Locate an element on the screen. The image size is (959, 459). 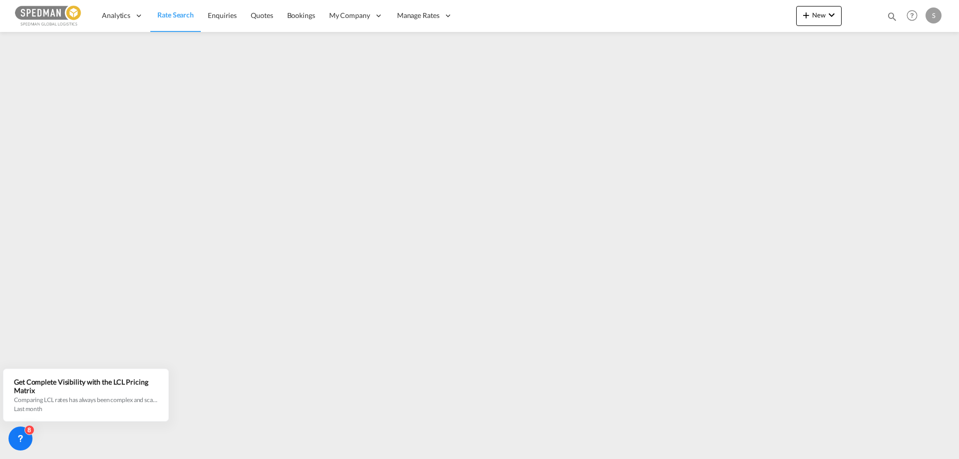
span: Help is located at coordinates (912, 15).